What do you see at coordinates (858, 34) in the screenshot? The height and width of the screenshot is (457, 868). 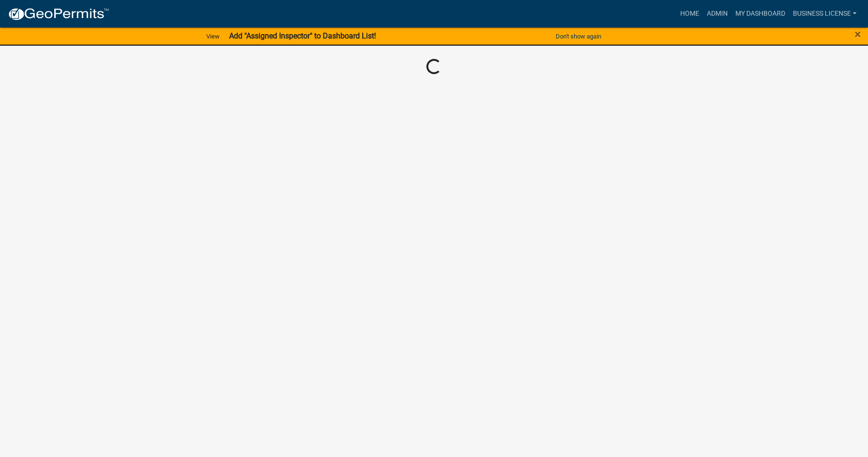 I see `button: Close` at bounding box center [858, 34].